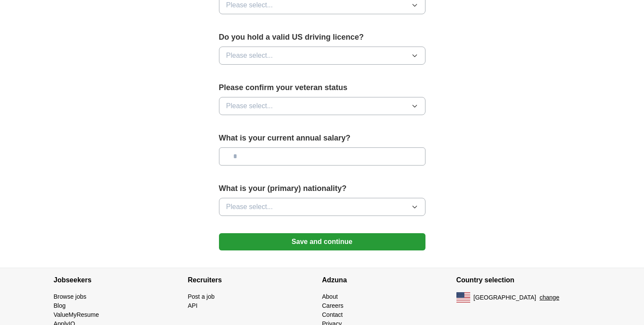 The width and height of the screenshot is (644, 325). What do you see at coordinates (333, 305) in the screenshot?
I see `a: Careers` at bounding box center [333, 305].